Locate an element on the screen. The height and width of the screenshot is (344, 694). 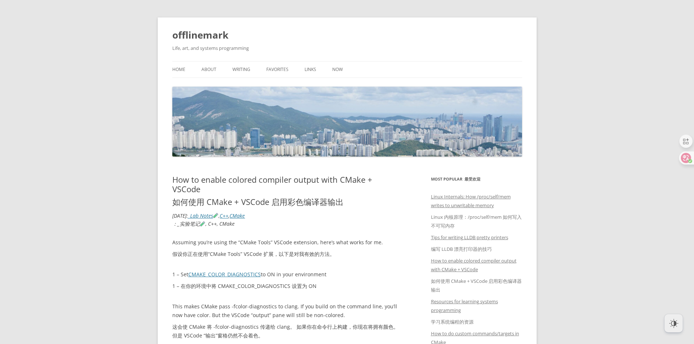
p: 1 – Set to ON in your environment is located at coordinates (286, 282).